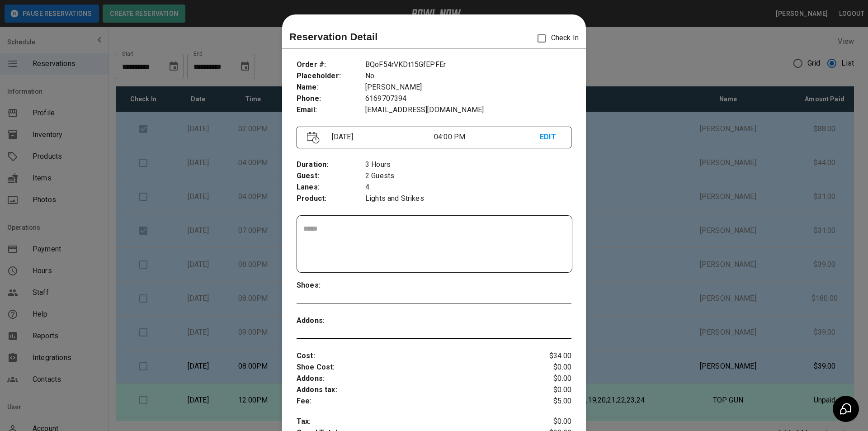 The width and height of the screenshot is (868, 431). I want to click on p: $34.00, so click(548, 356).